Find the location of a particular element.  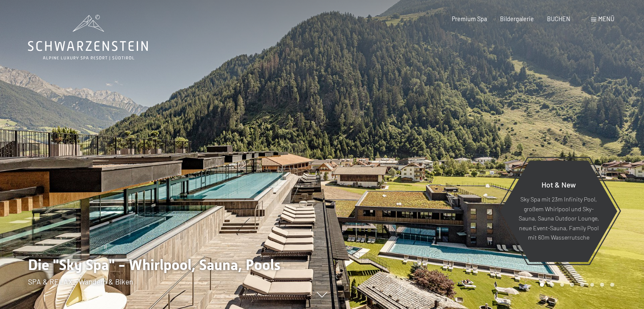

div: Carousel Page 8 is located at coordinates (612, 285).